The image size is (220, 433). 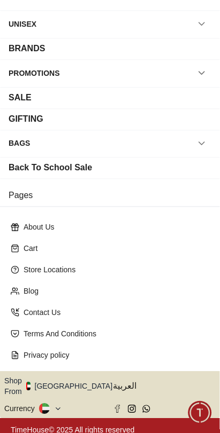 What do you see at coordinates (165, 387) in the screenshot?
I see `span: العربية` at bounding box center [165, 387].